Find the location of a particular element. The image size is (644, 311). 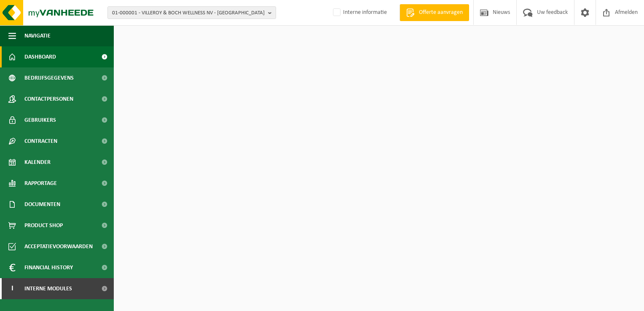

label: Interne informatie is located at coordinates (359, 13).